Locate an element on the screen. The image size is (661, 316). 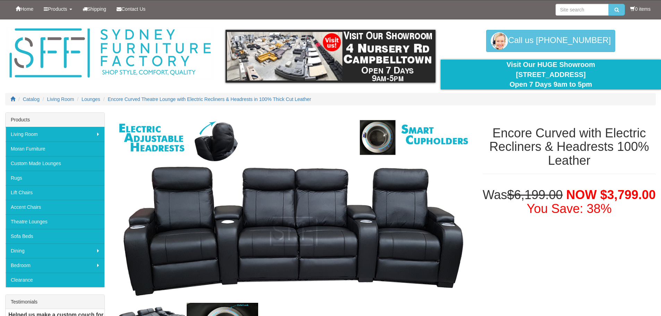
a: Catalog is located at coordinates (31, 99).